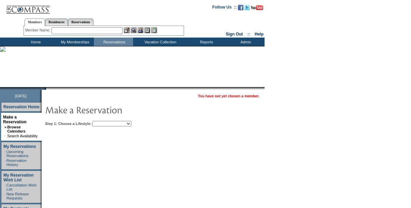  Describe the element at coordinates (140, 30) in the screenshot. I see `img: Impersonate` at that location.